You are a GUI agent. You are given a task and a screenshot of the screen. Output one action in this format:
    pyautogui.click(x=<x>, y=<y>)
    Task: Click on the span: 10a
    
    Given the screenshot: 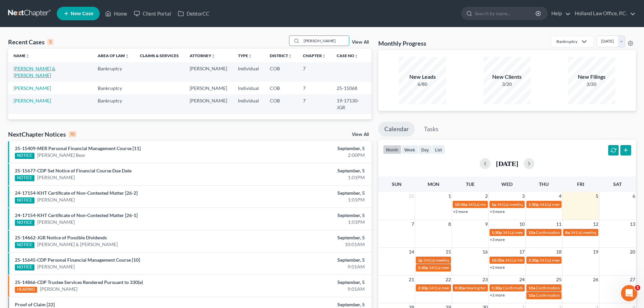 What is the action you would take?
    pyautogui.click(x=532, y=295)
    